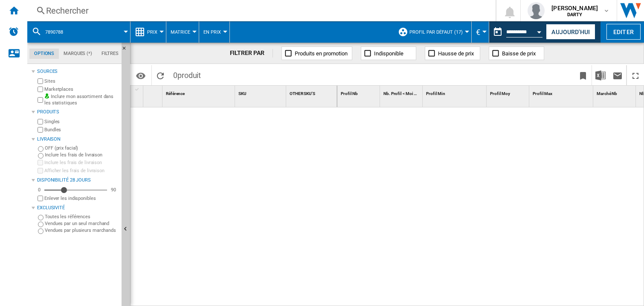 The width and height of the screenshot is (644, 306). I want to click on label: Singles, so click(81, 121).